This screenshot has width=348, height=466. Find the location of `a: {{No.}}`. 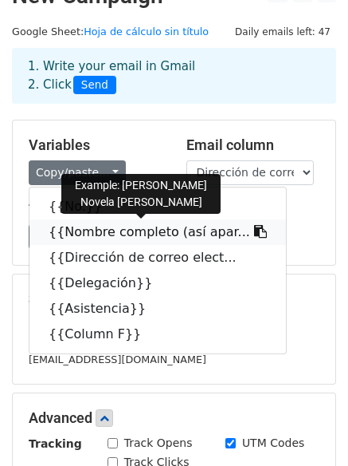

a: {{No.}} is located at coordinates (158, 206).